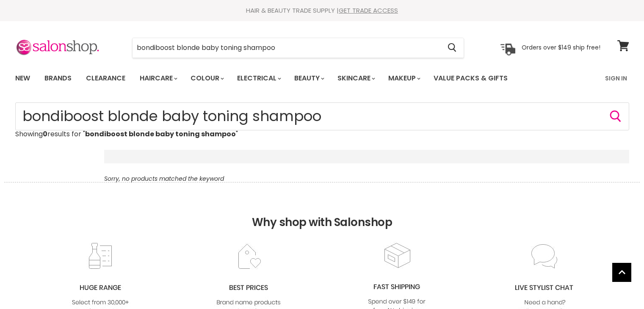 The image size is (644, 309). I want to click on a: Beauty, so click(309, 78).